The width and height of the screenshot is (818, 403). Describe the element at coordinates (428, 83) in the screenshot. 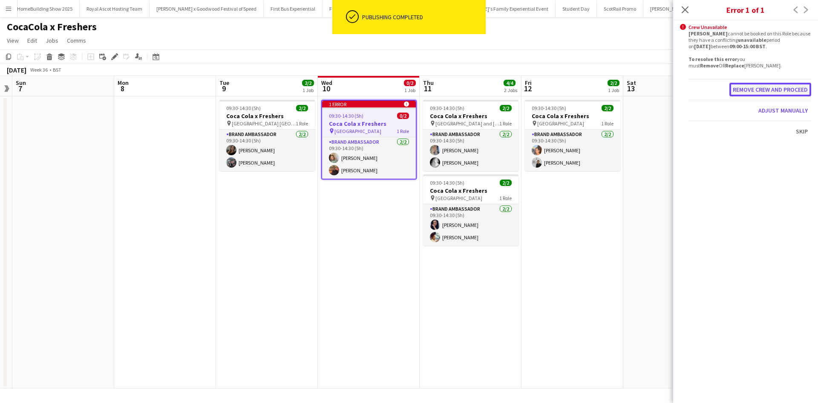

I see `span: Thu` at that location.